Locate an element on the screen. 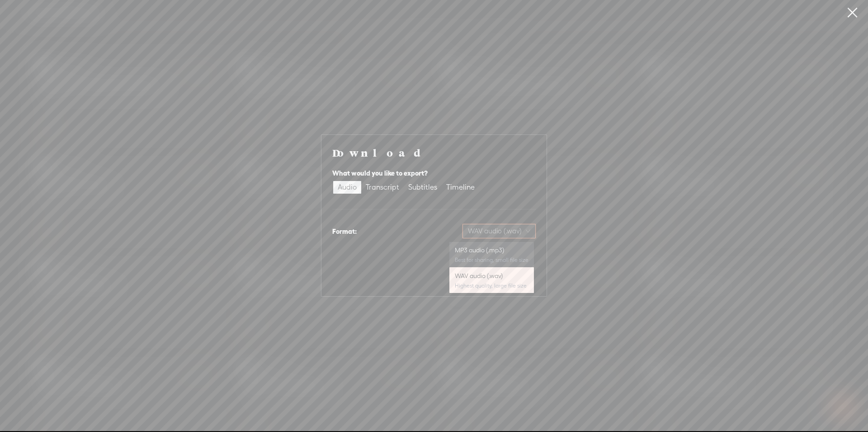  div: Highest quality, large file size is located at coordinates (492, 286).